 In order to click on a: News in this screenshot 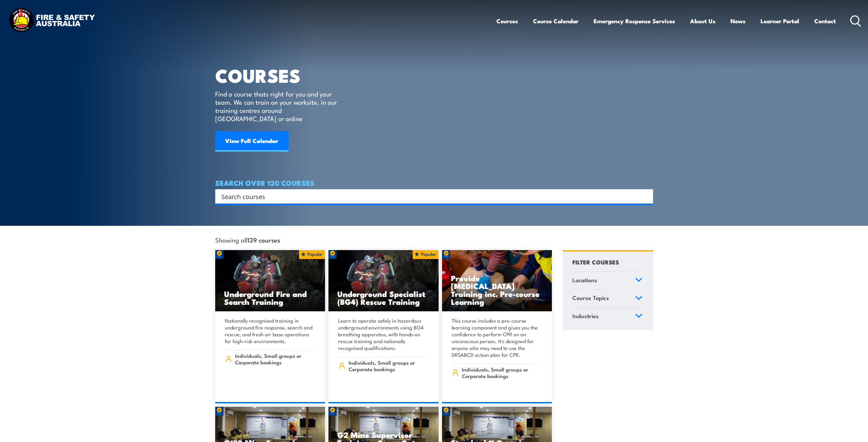, I will do `click(738, 20)`.